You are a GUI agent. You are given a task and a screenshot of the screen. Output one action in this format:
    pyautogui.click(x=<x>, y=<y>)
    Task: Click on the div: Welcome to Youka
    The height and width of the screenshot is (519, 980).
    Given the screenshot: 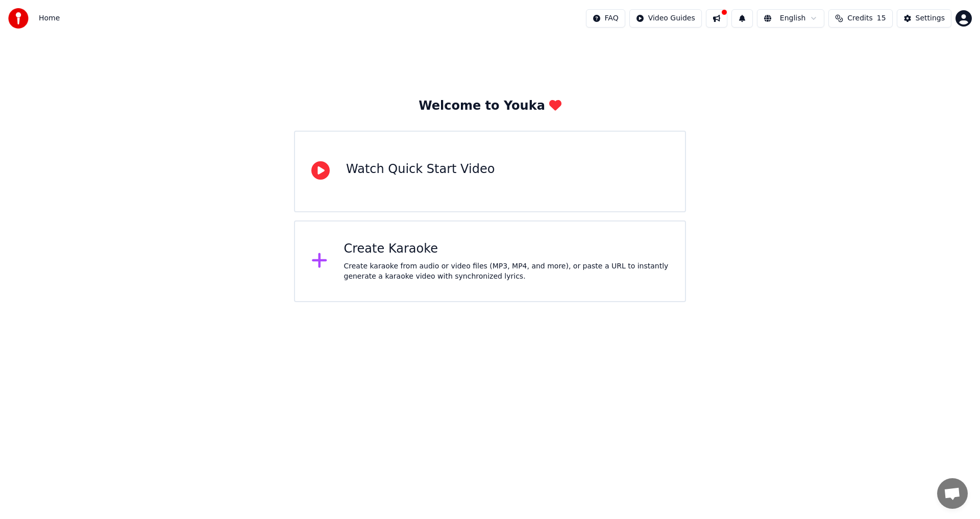 What is the action you would take?
    pyautogui.click(x=490, y=106)
    